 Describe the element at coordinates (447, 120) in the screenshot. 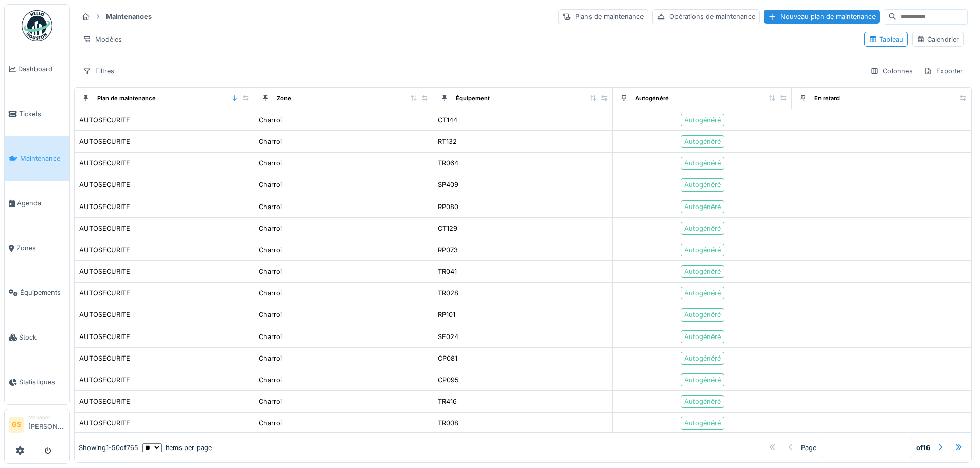

I see `div: CT144` at that location.